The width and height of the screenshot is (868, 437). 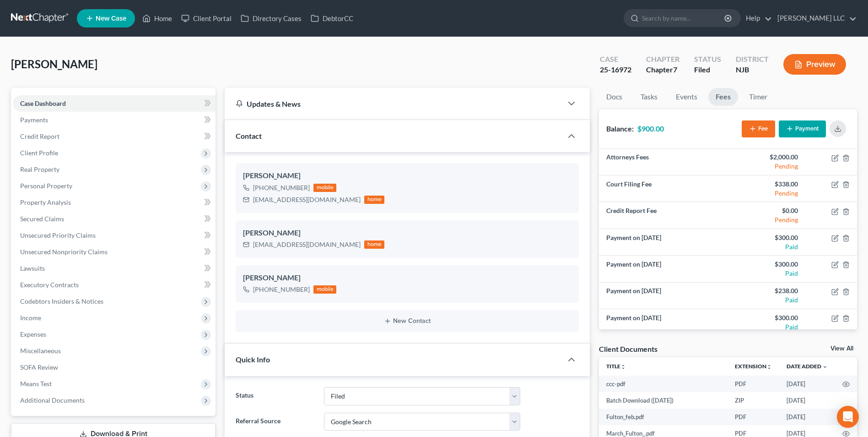 I want to click on a: Credit Report, so click(x=114, y=137).